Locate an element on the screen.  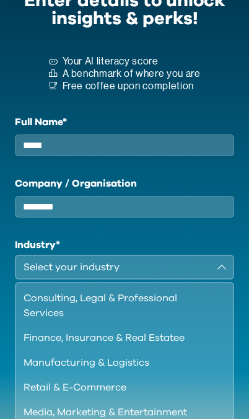
label: Company / Organisation is located at coordinates (125, 184).